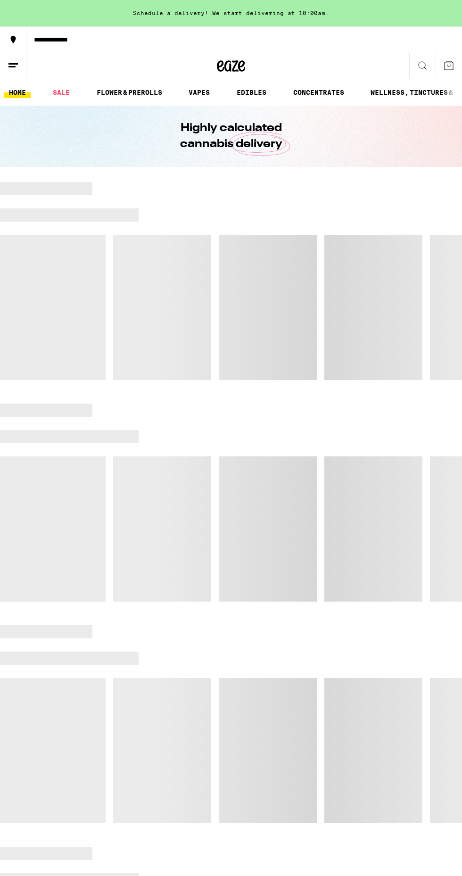 Image resolution: width=462 pixels, height=876 pixels. Describe the element at coordinates (17, 92) in the screenshot. I see `a: HOME` at that location.